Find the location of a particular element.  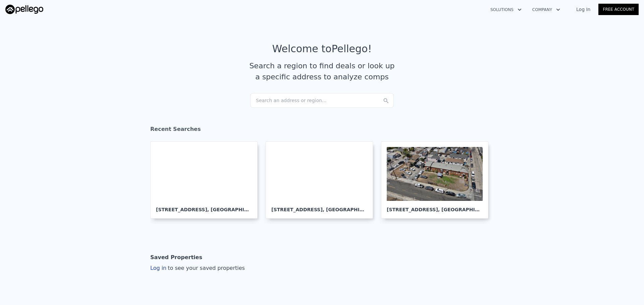

a: Log In is located at coordinates (583, 10).